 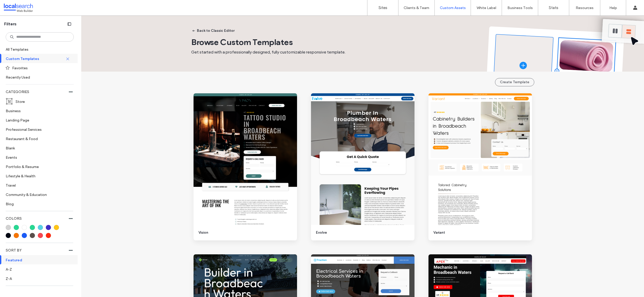 What do you see at coordinates (37, 260) in the screenshot?
I see `label: Featured` at bounding box center [37, 260].